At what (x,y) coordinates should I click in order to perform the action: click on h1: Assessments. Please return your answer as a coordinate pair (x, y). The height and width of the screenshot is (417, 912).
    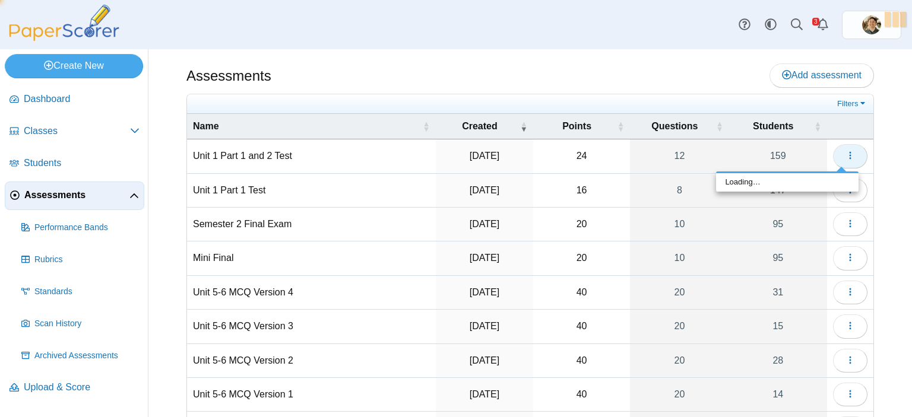
    Looking at the image, I should click on (229, 76).